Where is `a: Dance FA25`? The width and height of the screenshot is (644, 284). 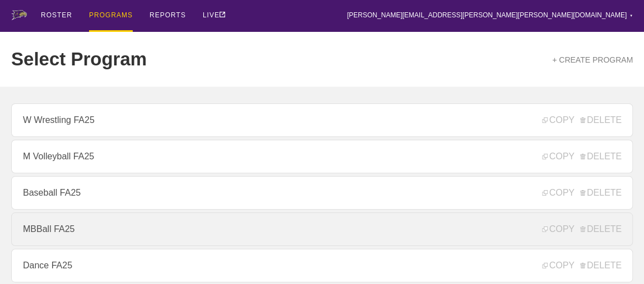
a: Dance FA25 is located at coordinates (322, 266).